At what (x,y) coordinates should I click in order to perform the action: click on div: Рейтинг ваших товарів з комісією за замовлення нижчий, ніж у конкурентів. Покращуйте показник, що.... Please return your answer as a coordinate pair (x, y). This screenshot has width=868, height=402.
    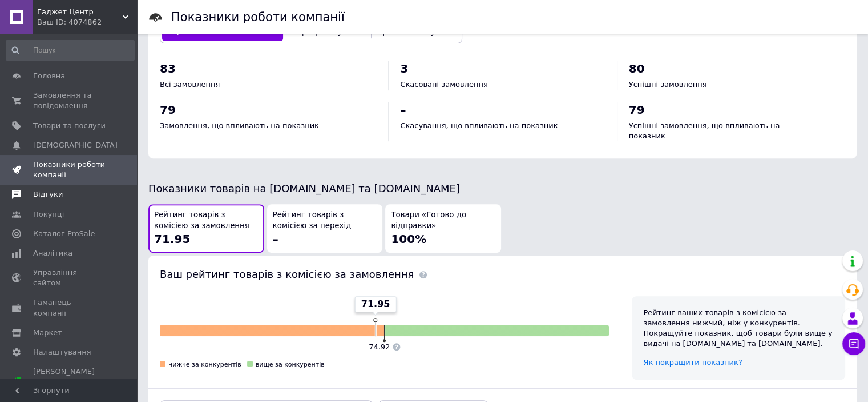
    Looking at the image, I should click on (739, 328).